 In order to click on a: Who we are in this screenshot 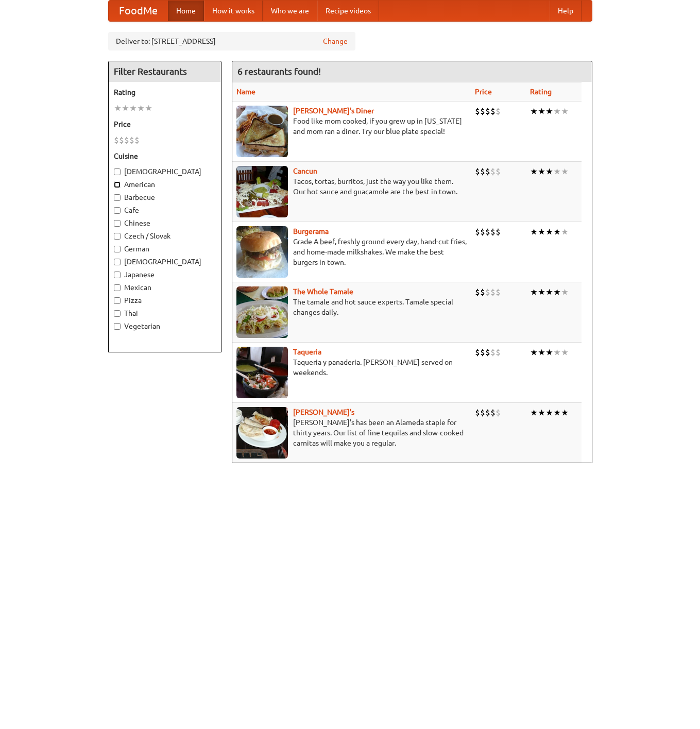, I will do `click(290, 11)`.